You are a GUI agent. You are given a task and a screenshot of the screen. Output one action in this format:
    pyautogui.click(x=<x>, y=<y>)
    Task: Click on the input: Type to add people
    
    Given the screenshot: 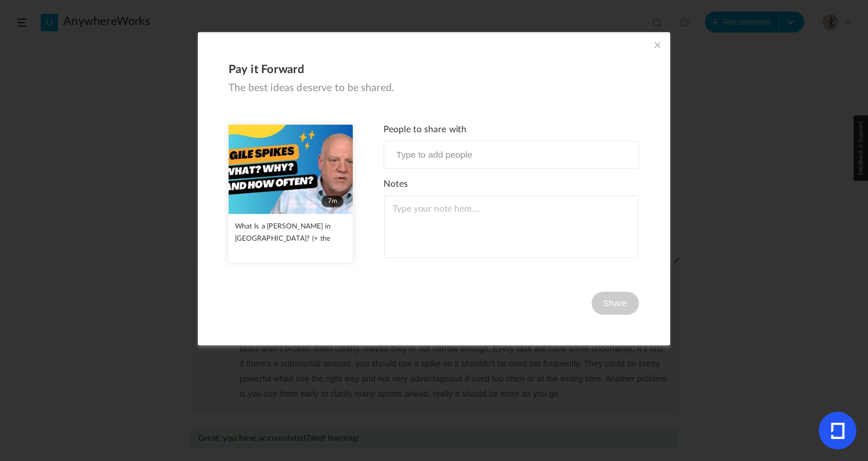 What is the action you would take?
    pyautogui.click(x=452, y=154)
    